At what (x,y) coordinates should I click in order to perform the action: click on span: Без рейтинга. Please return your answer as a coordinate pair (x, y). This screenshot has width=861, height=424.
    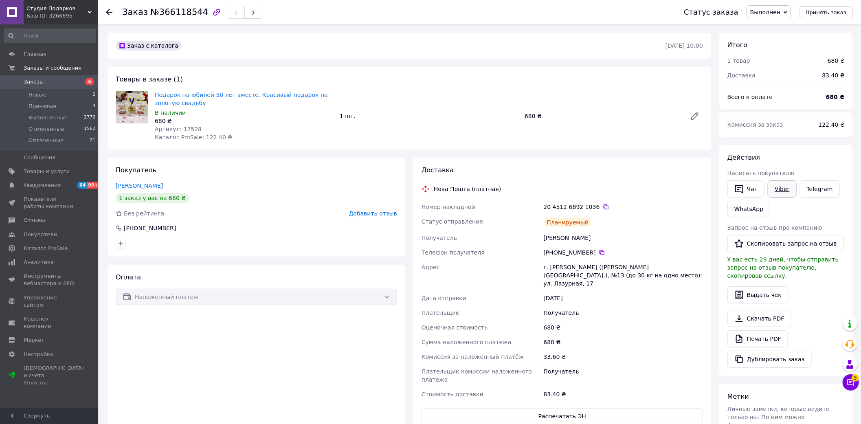
    Looking at the image, I should click on (144, 213).